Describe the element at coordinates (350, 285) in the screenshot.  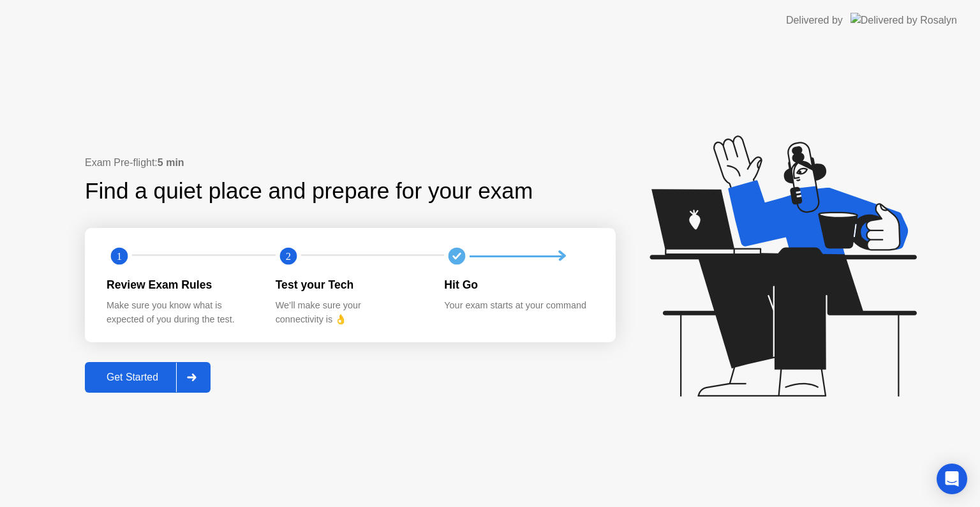
I see `div: Test your Tech` at that location.